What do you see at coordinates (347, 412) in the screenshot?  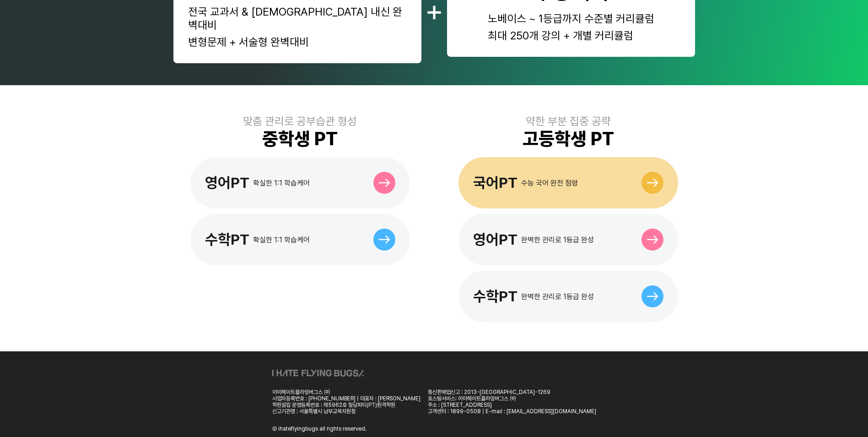 I see `div: 신고기관명 : 서울특별시 남부교육지원청` at bounding box center [347, 412].